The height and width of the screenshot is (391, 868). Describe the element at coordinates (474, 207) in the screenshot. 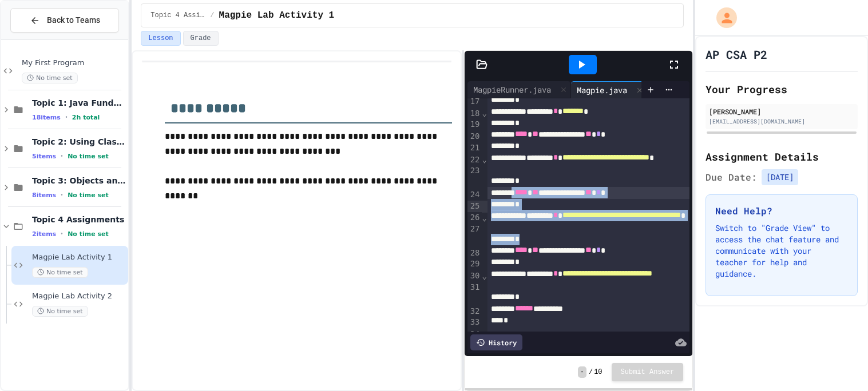

I see `div: 25` at that location.